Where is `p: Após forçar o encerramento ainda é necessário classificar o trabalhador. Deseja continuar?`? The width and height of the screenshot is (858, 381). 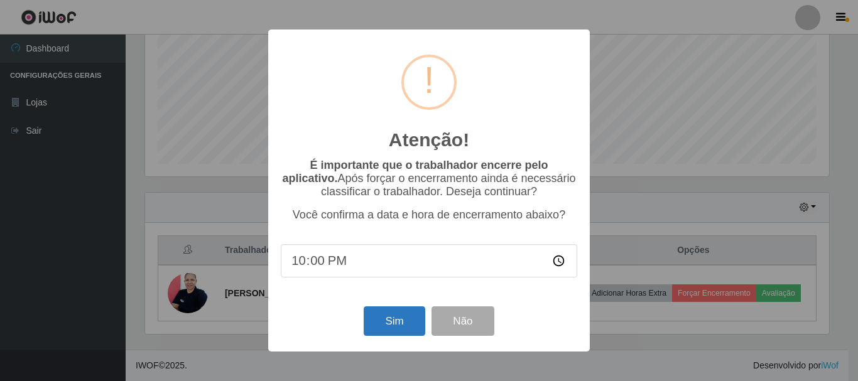
p: Após forçar o encerramento ainda é necessário classificar o trabalhador. Deseja continuar? is located at coordinates (429, 178).